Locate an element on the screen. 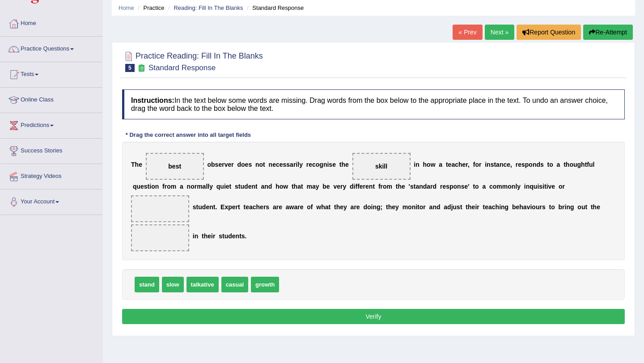 The width and height of the screenshot is (644, 363). a: Success Stories is located at coordinates (51, 150).